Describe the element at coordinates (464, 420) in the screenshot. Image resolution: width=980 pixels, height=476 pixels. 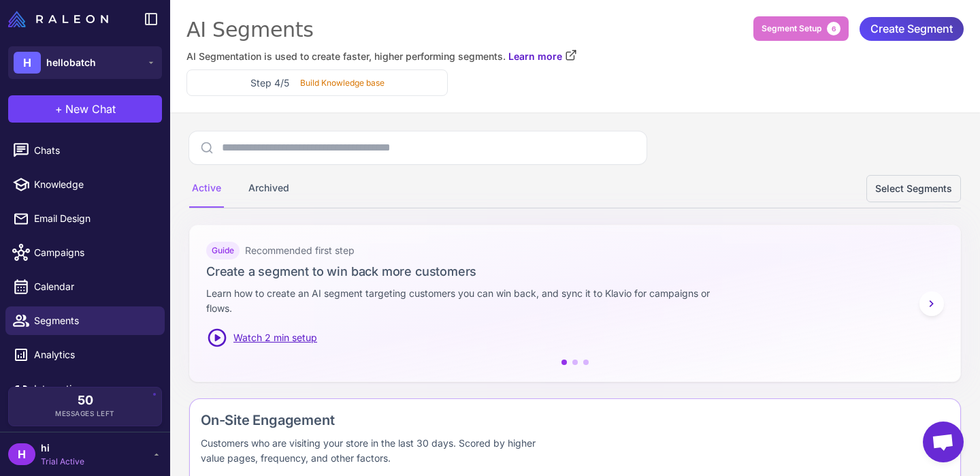
I see `div: On-Site Engagement` at that location.